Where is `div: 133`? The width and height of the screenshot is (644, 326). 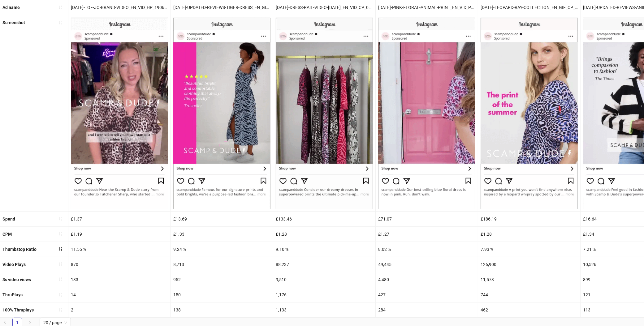
div: 133 is located at coordinates (119, 280).